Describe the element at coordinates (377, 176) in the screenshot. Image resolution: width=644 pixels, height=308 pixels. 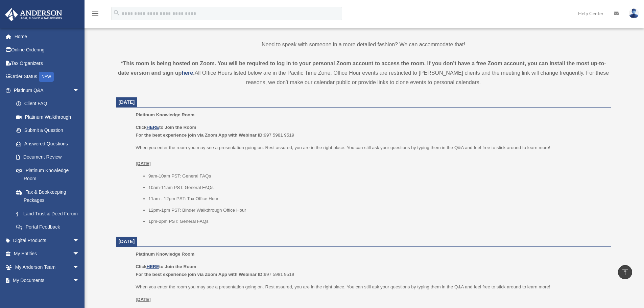
I see `li: 9am-10am PST: General FAQs` at that location.